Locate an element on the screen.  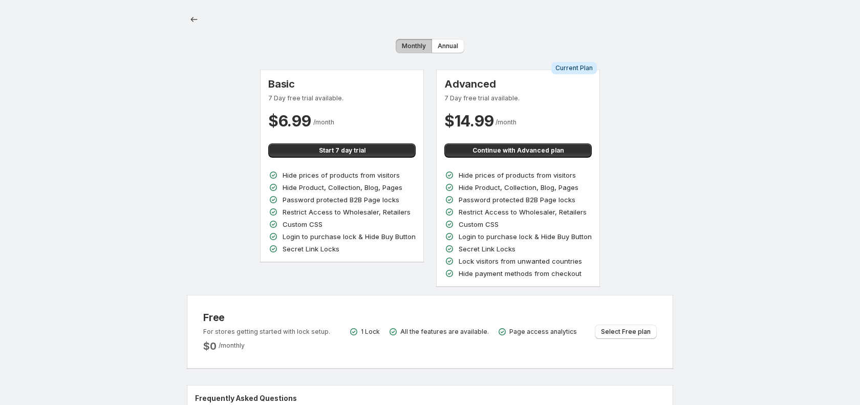
button: Continue with Advanced plan is located at coordinates (518, 150).